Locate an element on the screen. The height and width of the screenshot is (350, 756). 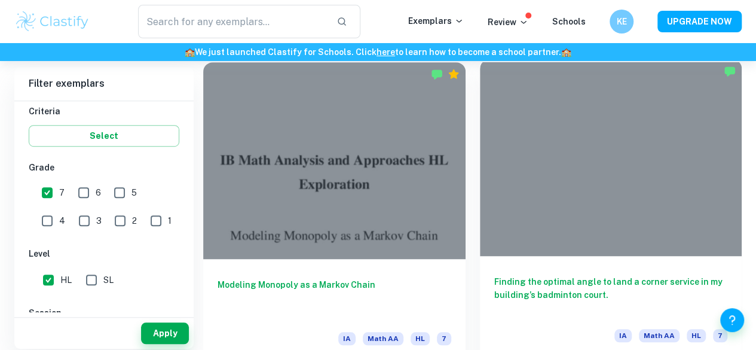
a: Schools is located at coordinates (569, 22).